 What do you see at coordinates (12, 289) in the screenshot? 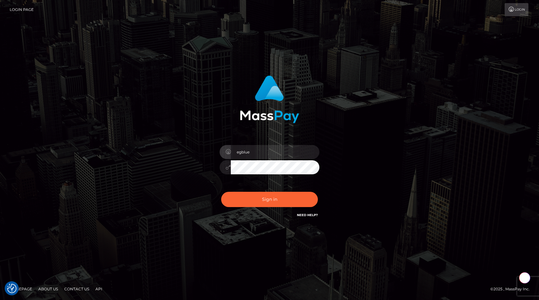
I see `img: Revisit consent button` at bounding box center [12, 289].